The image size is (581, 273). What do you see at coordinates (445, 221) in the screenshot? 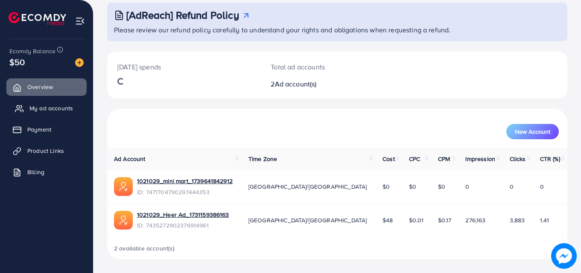
I see `span: $0.17` at bounding box center [445, 221].